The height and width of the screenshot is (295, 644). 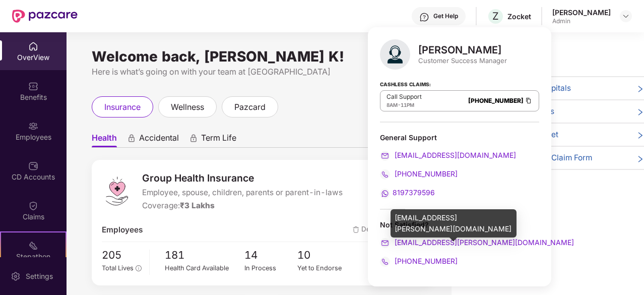 I want to click on img: svg+xml;base64,PHN2ZyBpZD0iQ0RfQWNjb3VudHMiIGRhdGEtbmFtZT0iQ0QgQWNjb3VudHMiIHhtbG5zPSJodHRwOi8vd3..., so click(x=33, y=166).